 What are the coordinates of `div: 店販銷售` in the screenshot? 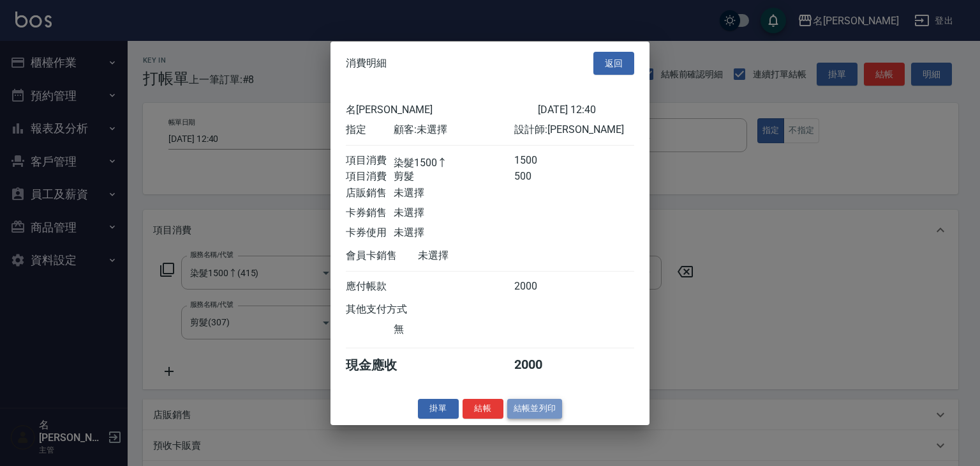 It's located at (369, 193).